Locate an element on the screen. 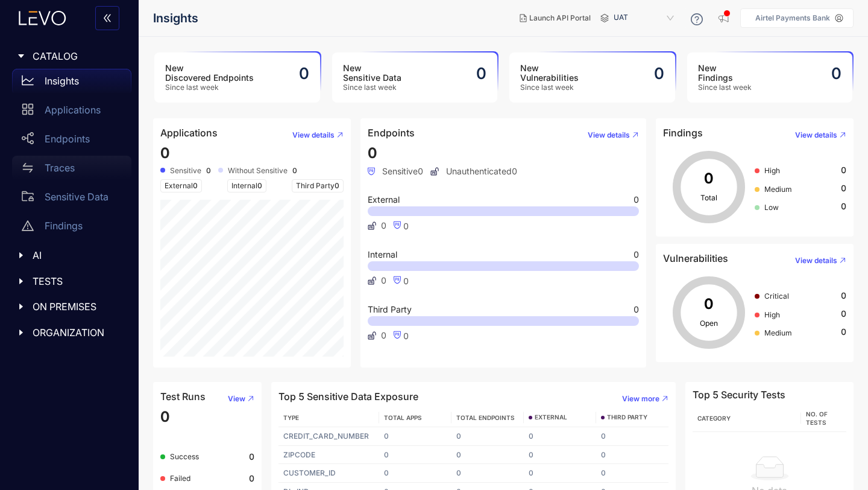  span: TYPE is located at coordinates (291, 418).